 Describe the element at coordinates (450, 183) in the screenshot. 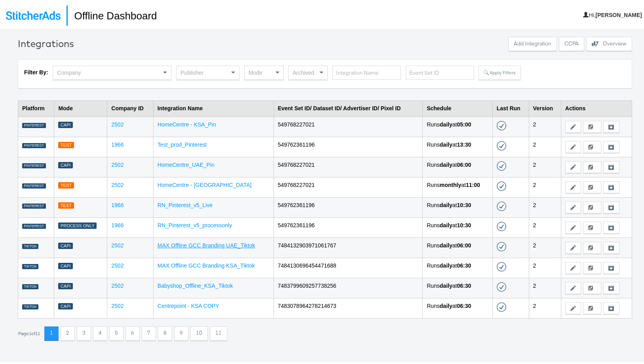

I see `strong: monthly` at that location.